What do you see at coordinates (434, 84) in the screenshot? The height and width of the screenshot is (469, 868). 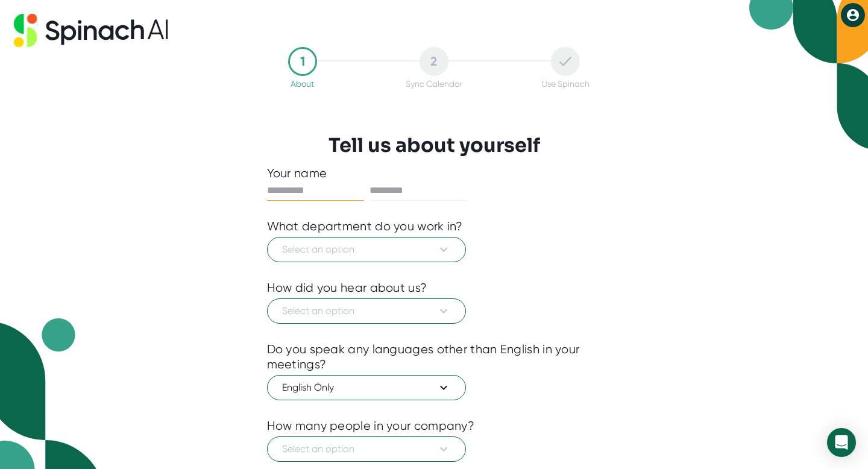 I see `div: Sync Calendar` at bounding box center [434, 84].